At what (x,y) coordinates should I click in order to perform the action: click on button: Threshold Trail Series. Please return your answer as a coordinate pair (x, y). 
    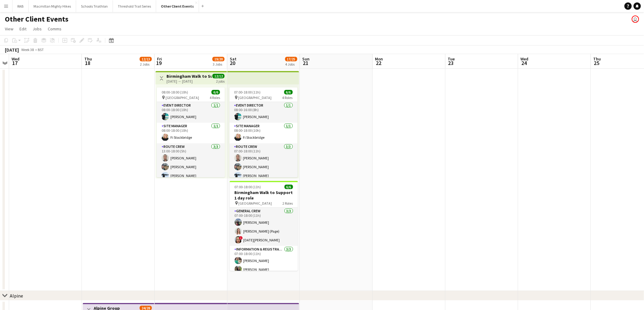
    Looking at the image, I should click on (134, 6).